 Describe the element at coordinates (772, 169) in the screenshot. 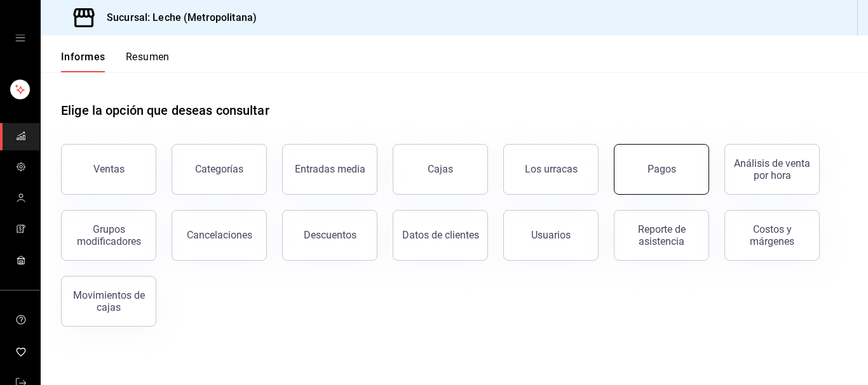

I see `button: Análisis de venta por hora` at that location.